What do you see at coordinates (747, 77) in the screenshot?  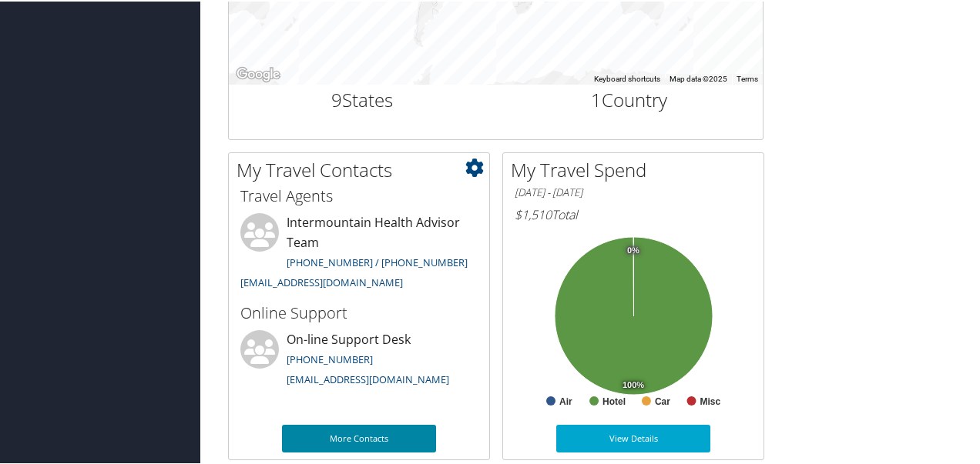 I see `a: Terms (opens in new tab)` at bounding box center [747, 77].